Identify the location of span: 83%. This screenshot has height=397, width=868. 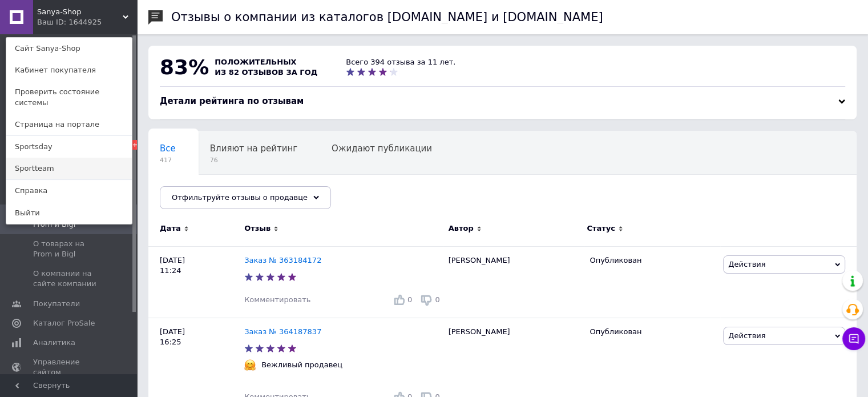
(185, 67).